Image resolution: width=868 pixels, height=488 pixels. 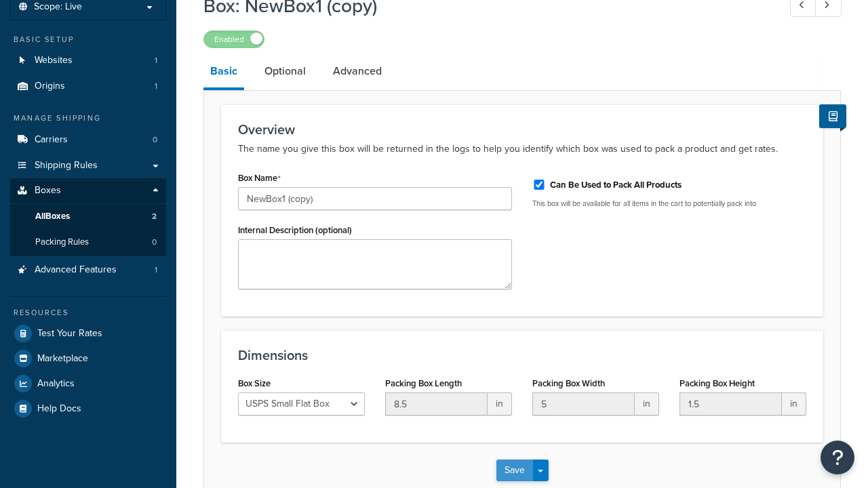 What do you see at coordinates (88, 60) in the screenshot?
I see `a: Websites1` at bounding box center [88, 60].